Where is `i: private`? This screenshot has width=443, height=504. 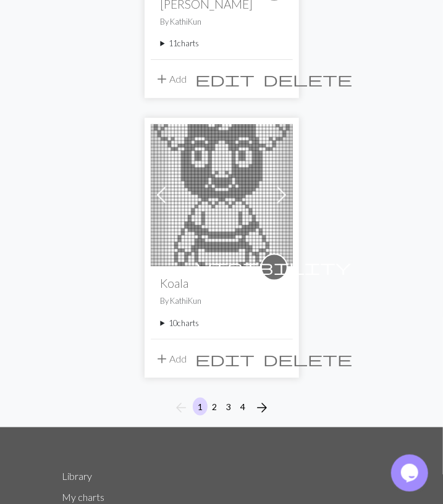 i: private is located at coordinates (274, 267).